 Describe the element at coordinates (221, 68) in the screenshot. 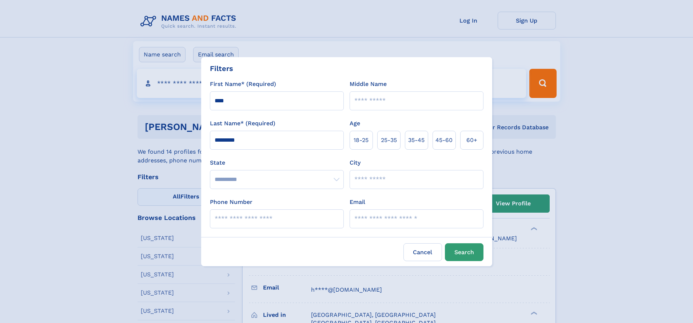

I see `div: Filters` at that location.